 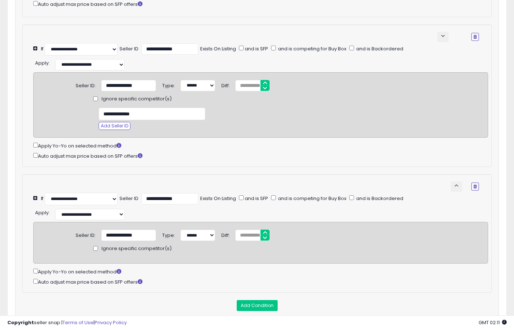 I want to click on button: keyboard_arrow_up, so click(x=456, y=187).